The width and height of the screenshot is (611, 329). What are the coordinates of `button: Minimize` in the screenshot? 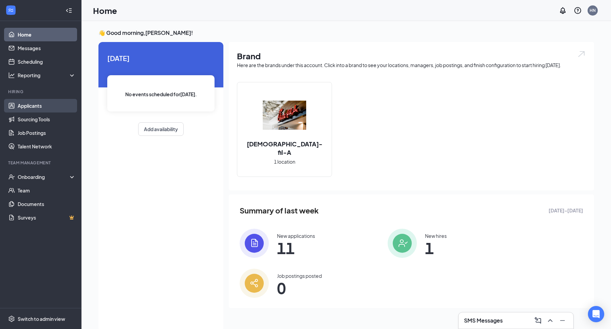 It's located at (562, 321).